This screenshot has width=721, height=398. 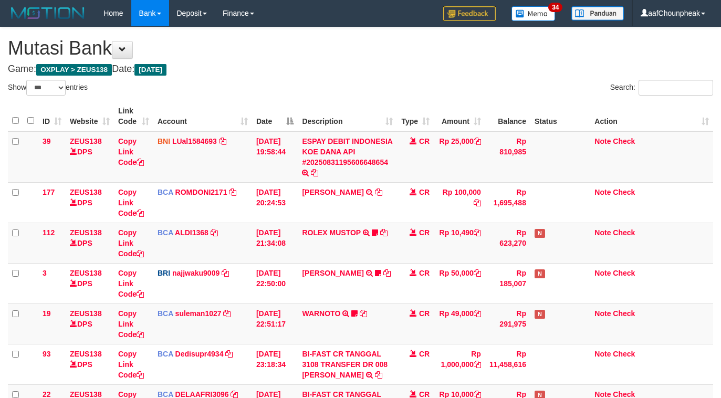 I want to click on th: Balance, so click(x=508, y=116).